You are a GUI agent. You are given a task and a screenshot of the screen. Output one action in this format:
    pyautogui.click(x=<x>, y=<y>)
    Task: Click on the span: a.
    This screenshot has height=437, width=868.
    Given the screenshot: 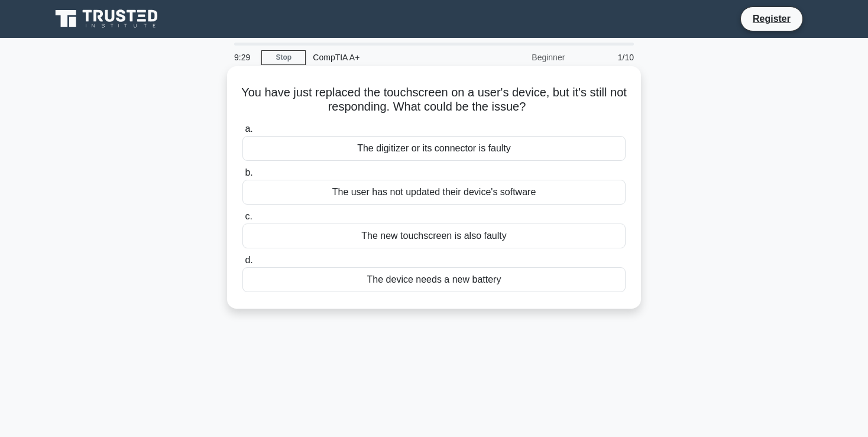 What is the action you would take?
    pyautogui.click(x=249, y=128)
    